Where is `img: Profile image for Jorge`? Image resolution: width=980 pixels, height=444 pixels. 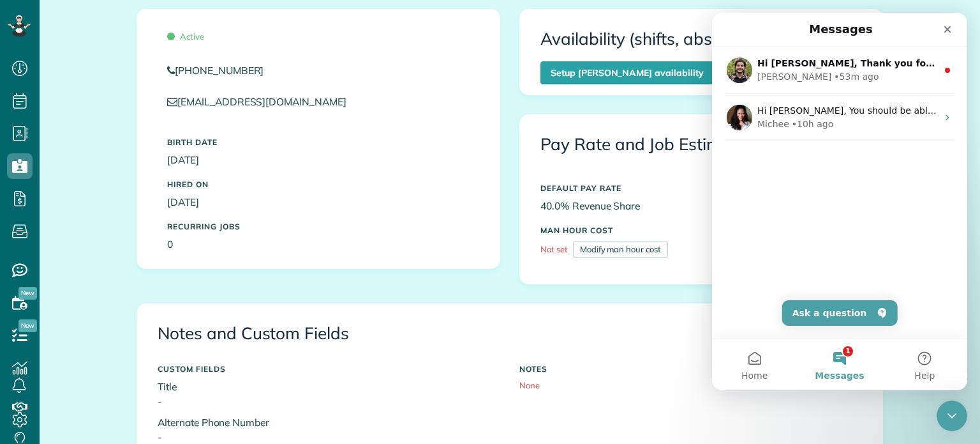
img: Profile image for Jorge is located at coordinates (27, 57).